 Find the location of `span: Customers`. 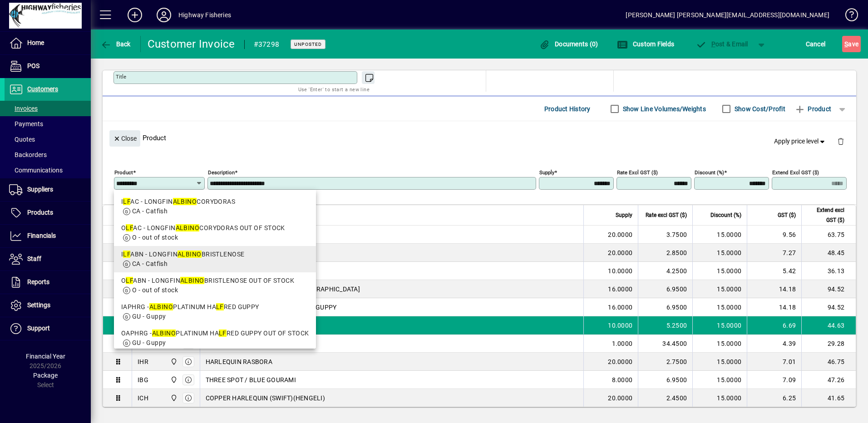

span: Customers is located at coordinates (43, 89).